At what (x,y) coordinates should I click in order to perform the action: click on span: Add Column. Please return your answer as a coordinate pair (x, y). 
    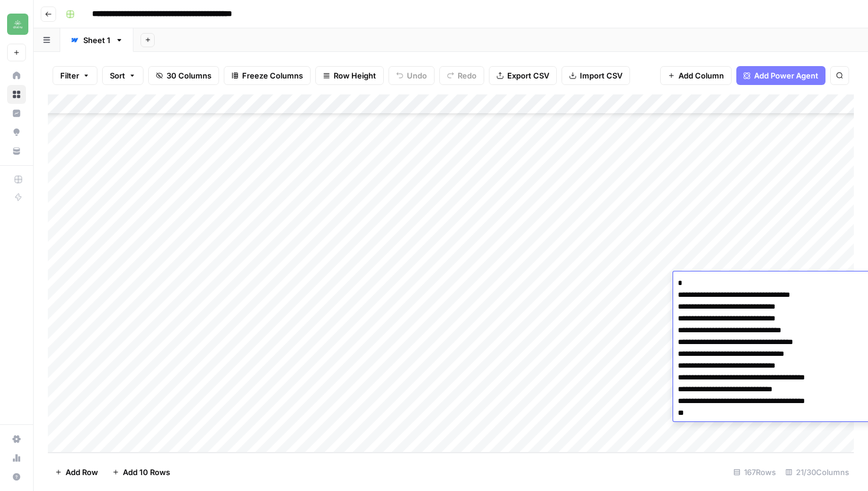
    Looking at the image, I should click on (701, 76).